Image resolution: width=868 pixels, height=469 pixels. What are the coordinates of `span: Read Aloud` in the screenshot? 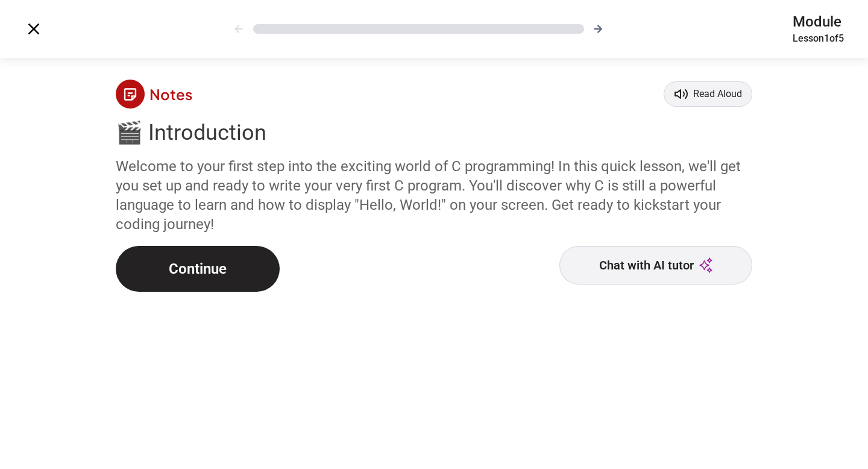 It's located at (717, 94).